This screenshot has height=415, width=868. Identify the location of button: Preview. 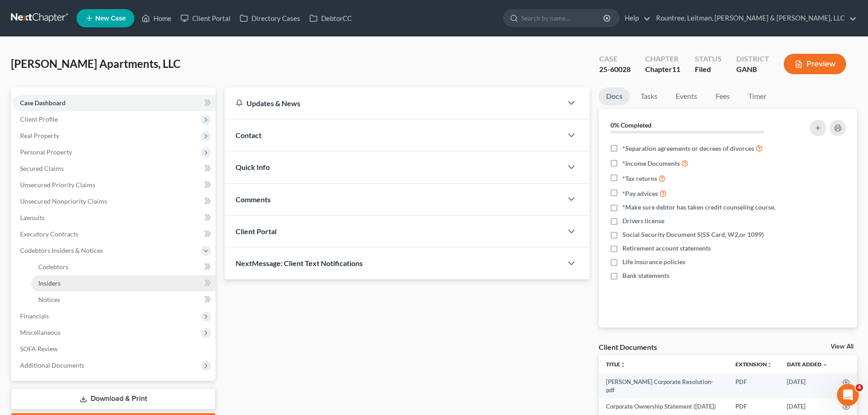
(815, 64).